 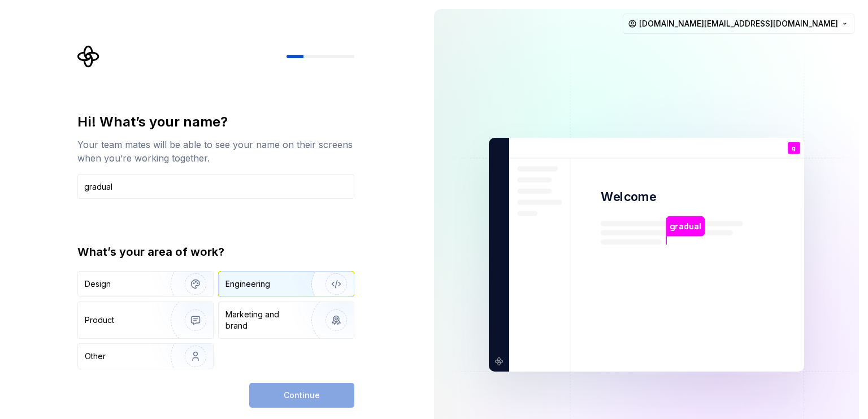 I want to click on div: Engineering, so click(x=248, y=284).